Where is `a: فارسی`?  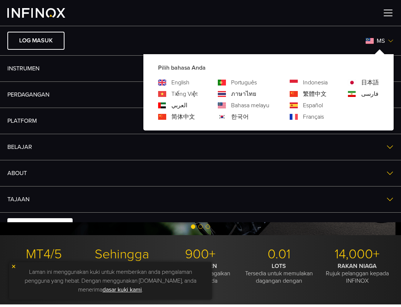
a: فارسی is located at coordinates (370, 94).